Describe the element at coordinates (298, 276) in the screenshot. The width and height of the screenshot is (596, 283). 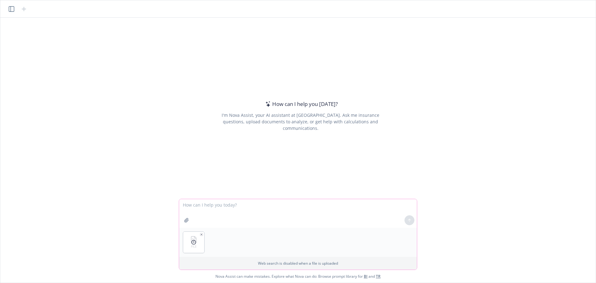
I see `span: Nova Assist can make mistakes. Explore what Nova can do: Browse prompt library for and` at that location.